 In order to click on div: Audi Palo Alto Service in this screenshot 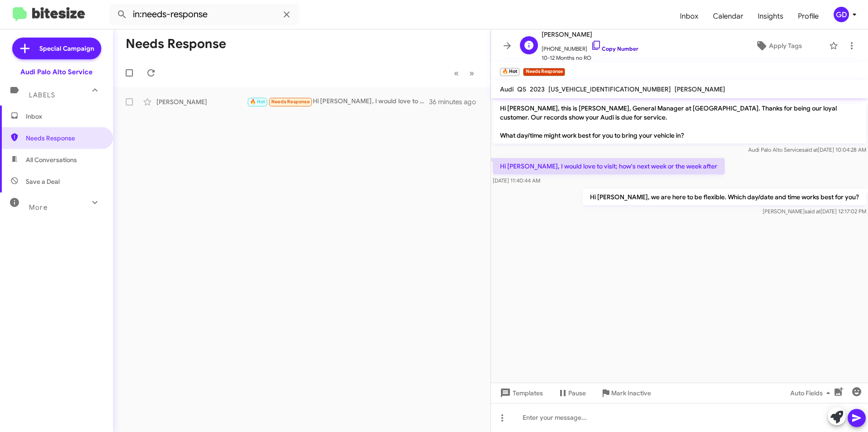, I will do `click(56, 72)`.